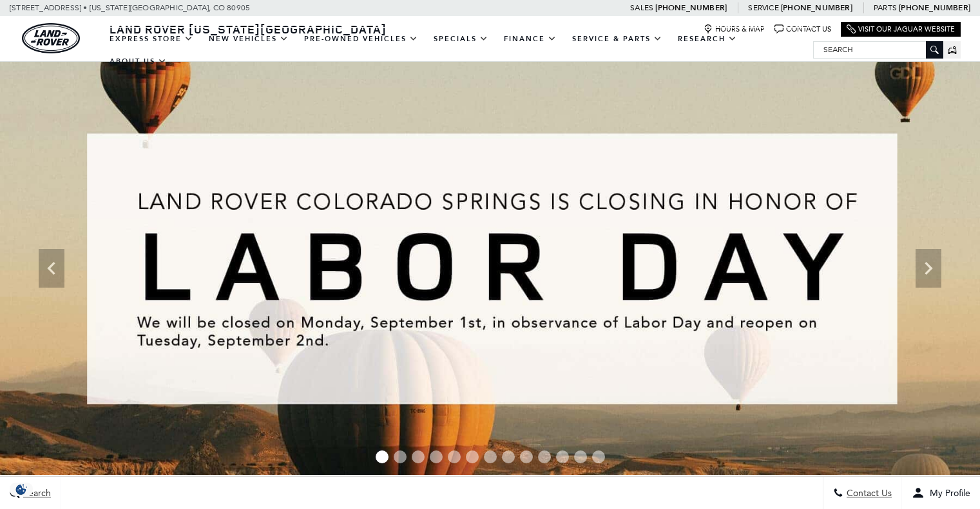  I want to click on span: Parts, so click(885, 8).